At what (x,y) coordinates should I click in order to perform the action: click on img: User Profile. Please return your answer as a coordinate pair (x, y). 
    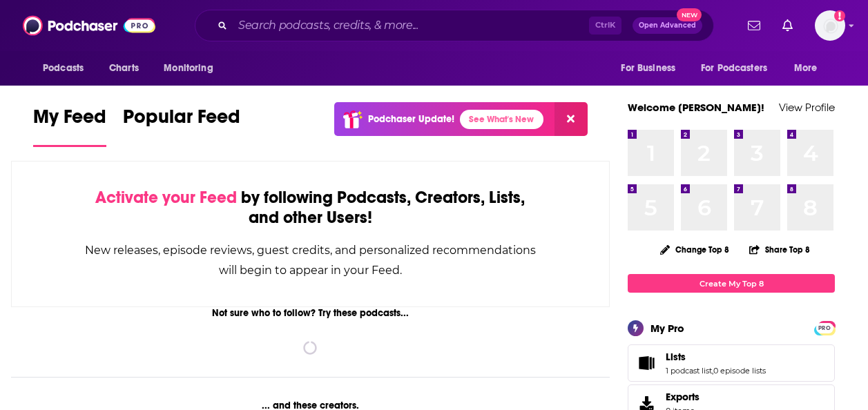
    Looking at the image, I should click on (830, 26).